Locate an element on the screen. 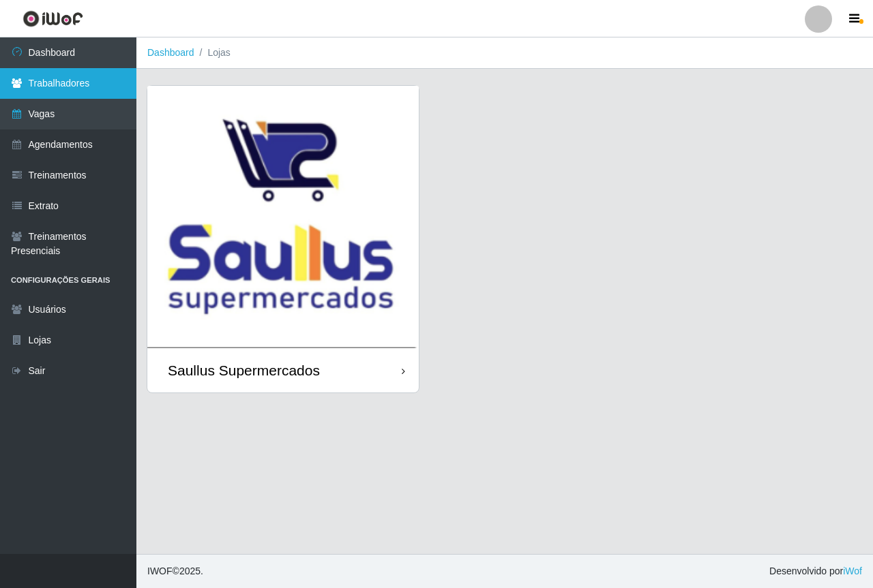 The image size is (873, 588). span: © 2025 . is located at coordinates (175, 571).